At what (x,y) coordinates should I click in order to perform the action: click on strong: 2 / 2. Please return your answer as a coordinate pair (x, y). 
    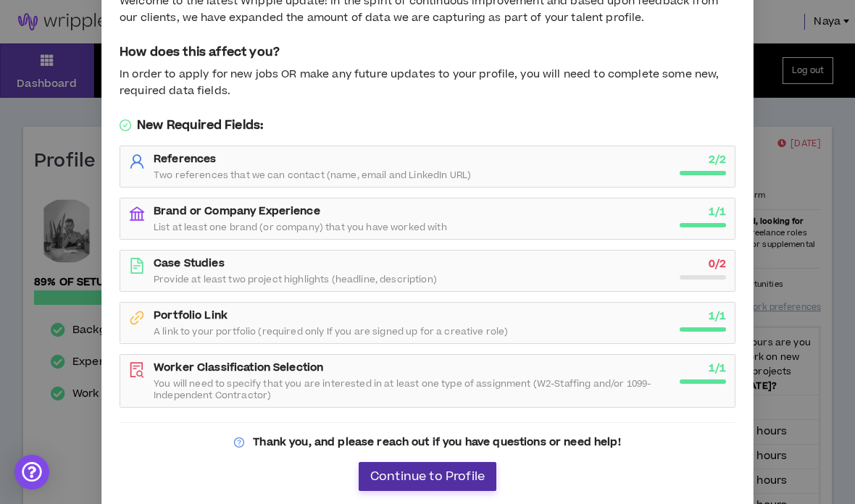
    Looking at the image, I should click on (717, 160).